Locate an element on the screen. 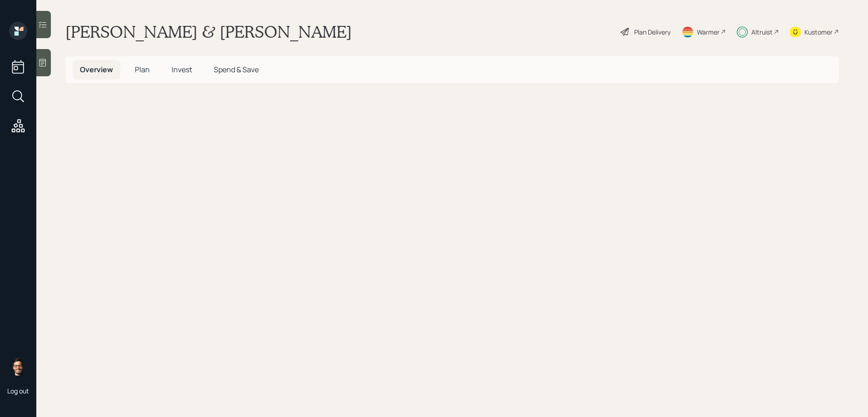 This screenshot has width=868, height=417. span: Overview is located at coordinates (96, 70).